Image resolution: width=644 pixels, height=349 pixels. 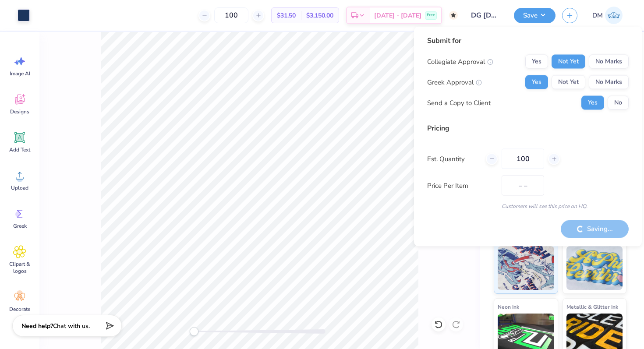 What do you see at coordinates (72, 326) in the screenshot?
I see `span: Chat with us.` at bounding box center [72, 326].